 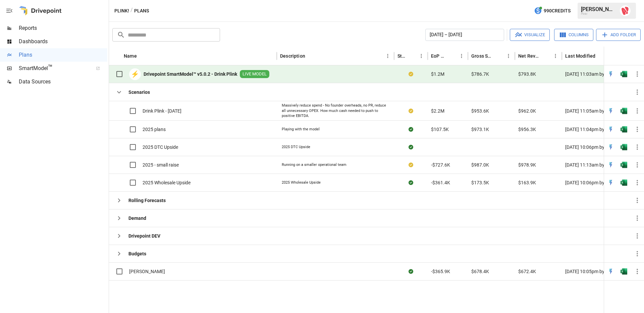 I want to click on div: 2025 DTC Upside, so click(x=296, y=147).